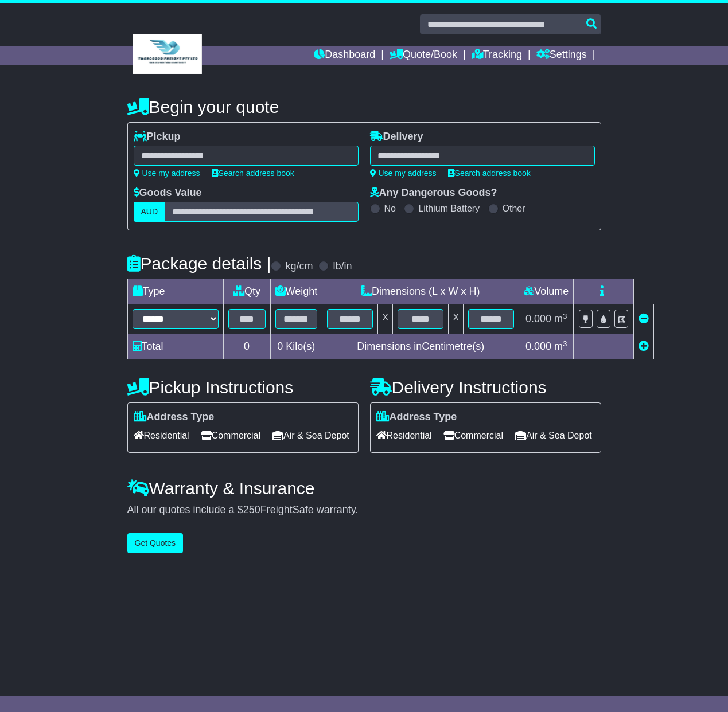 Image resolution: width=728 pixels, height=712 pixels. What do you see at coordinates (280, 346) in the screenshot?
I see `span: 0` at bounding box center [280, 346].